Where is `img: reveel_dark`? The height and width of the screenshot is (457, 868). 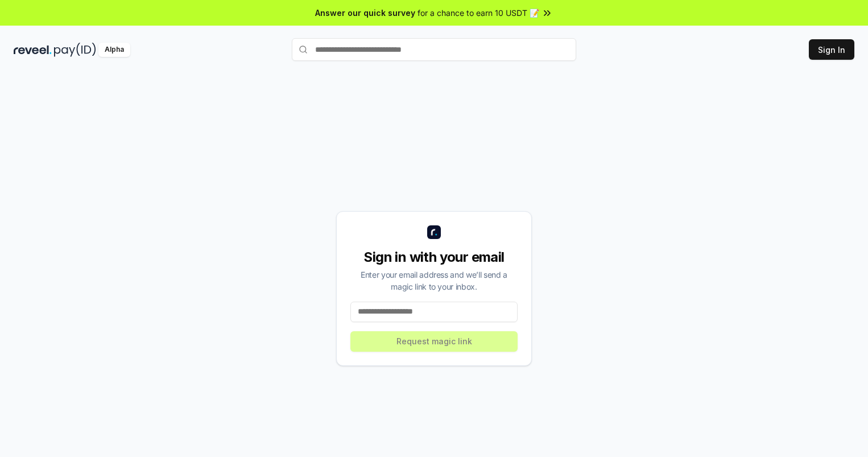
img: reveel_dark is located at coordinates (32, 50).